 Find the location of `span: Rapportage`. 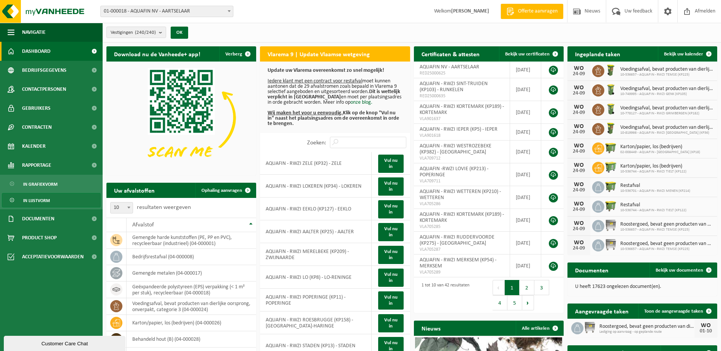

span: Rapportage is located at coordinates (36, 165).